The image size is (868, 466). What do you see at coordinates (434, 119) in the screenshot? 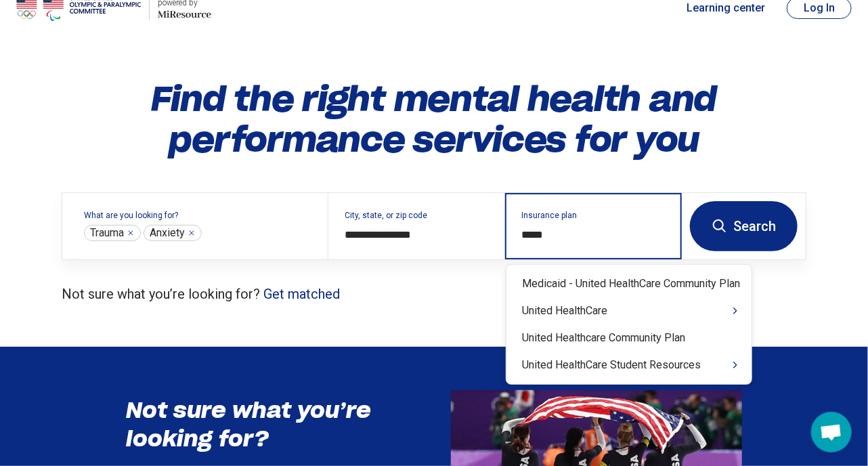
I see `h1: Find the right mental health and performance services for you` at bounding box center [434, 119].